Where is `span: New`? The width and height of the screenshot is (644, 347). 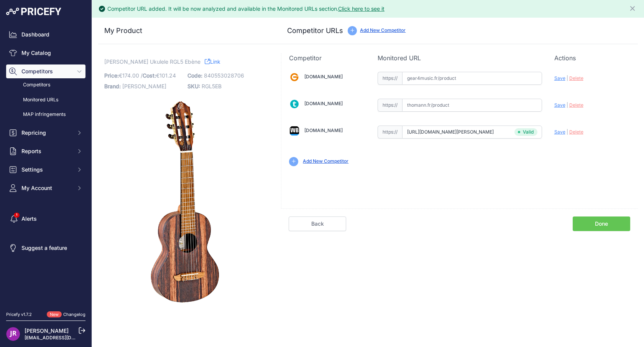
span: New is located at coordinates (54, 314).